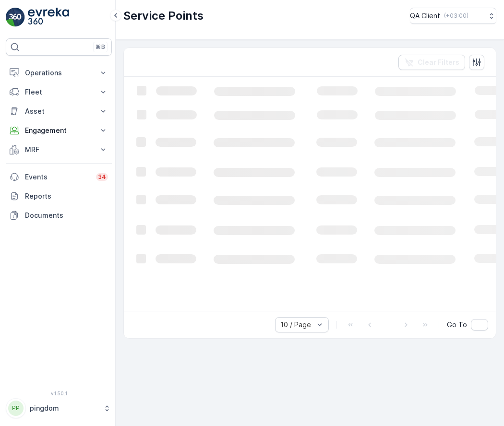 The height and width of the screenshot is (426, 504). Describe the element at coordinates (101, 177) in the screenshot. I see `p: 34` at that location.